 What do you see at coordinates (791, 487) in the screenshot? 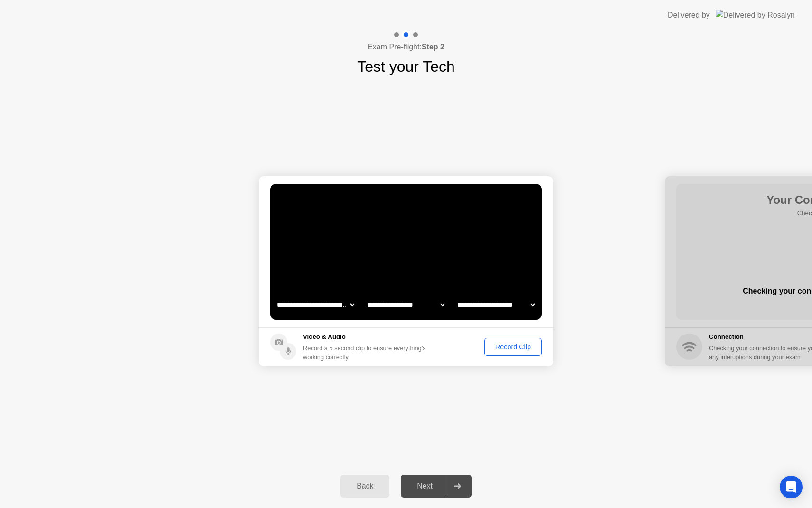
I see `div: Open Intercom Messenger` at bounding box center [791, 487].